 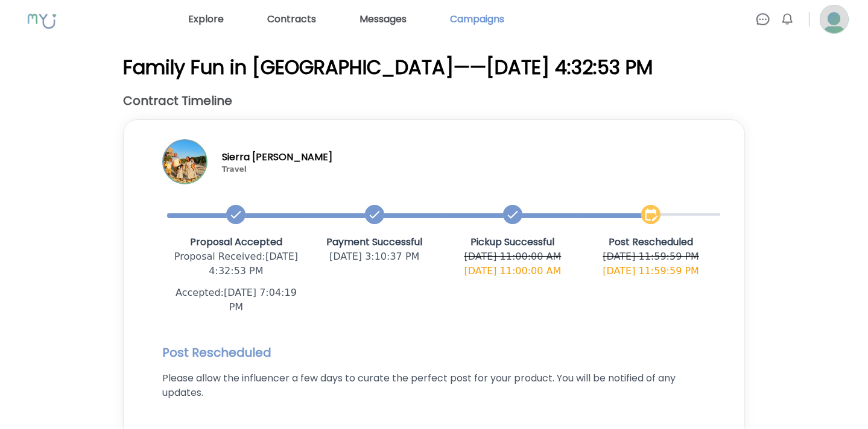 I want to click on a: Messages, so click(x=383, y=19).